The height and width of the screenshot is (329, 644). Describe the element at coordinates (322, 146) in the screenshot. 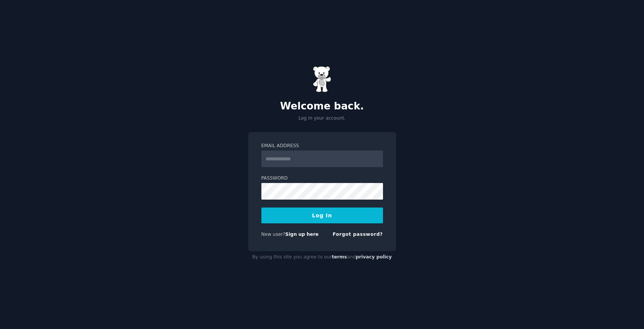

I see `label: Email Address` at that location.